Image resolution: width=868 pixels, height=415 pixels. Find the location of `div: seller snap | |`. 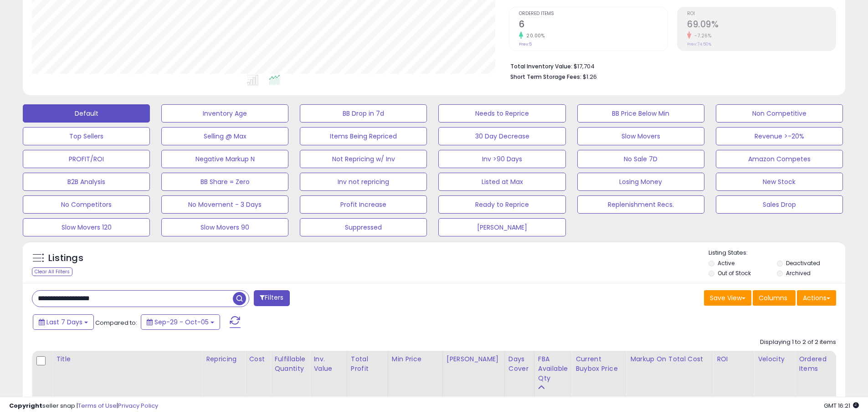

div: seller snap | | is located at coordinates (84, 406).